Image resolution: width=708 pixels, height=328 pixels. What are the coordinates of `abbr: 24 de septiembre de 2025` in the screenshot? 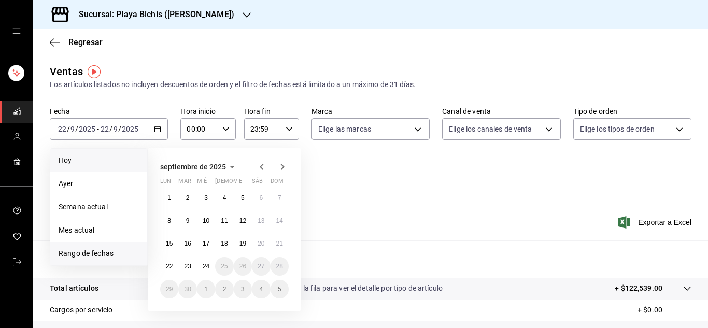 It's located at (206, 266).